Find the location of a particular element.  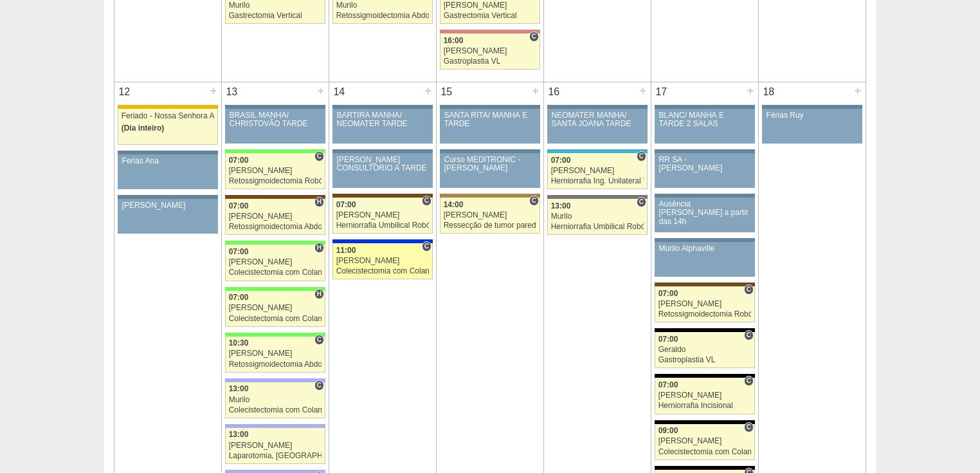

a: C 13:00 Murilo Colecistectomia com Colangiografia VL is located at coordinates (276, 400).